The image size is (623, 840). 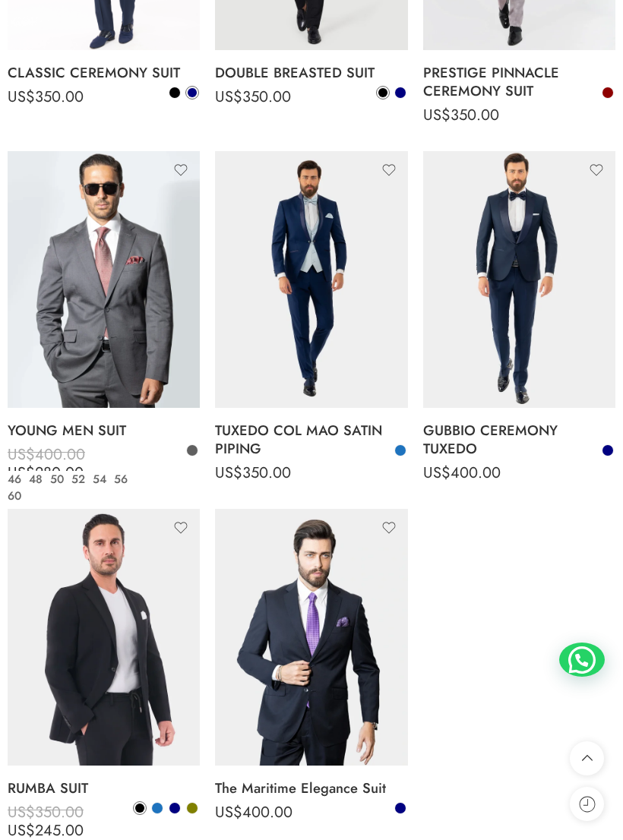 I want to click on a: 46, so click(x=14, y=479).